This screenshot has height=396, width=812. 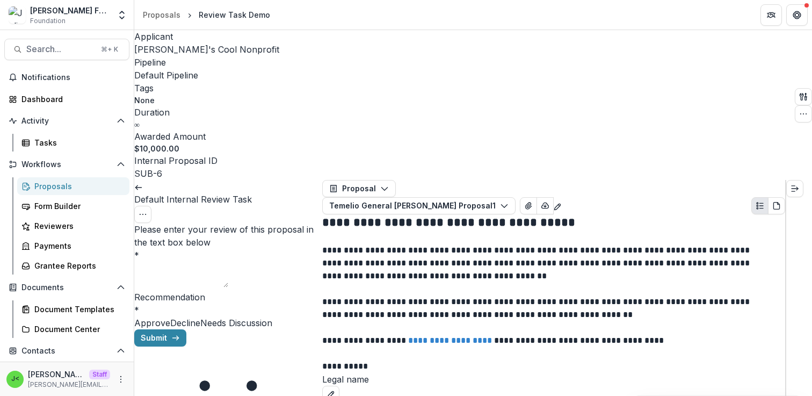 I want to click on p: Pipeline, so click(x=150, y=62).